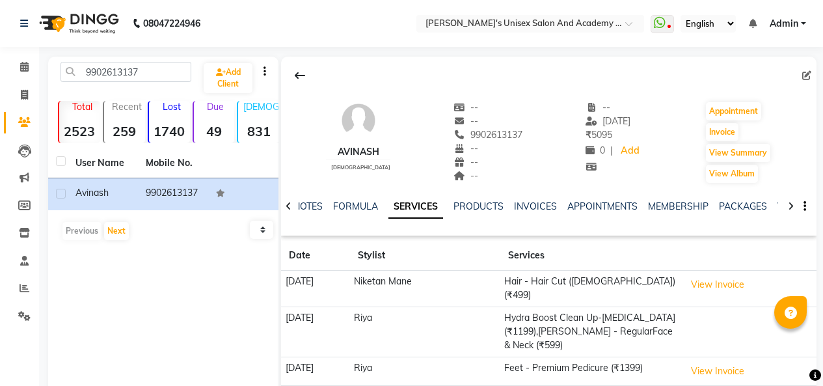  What do you see at coordinates (535, 206) in the screenshot?
I see `a: INVOICES` at bounding box center [535, 206].